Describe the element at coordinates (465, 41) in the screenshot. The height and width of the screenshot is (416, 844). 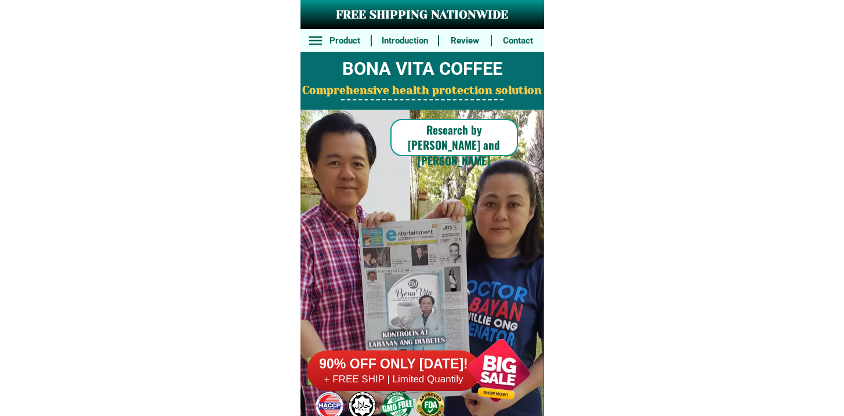
I see `h6: Review` at that location.